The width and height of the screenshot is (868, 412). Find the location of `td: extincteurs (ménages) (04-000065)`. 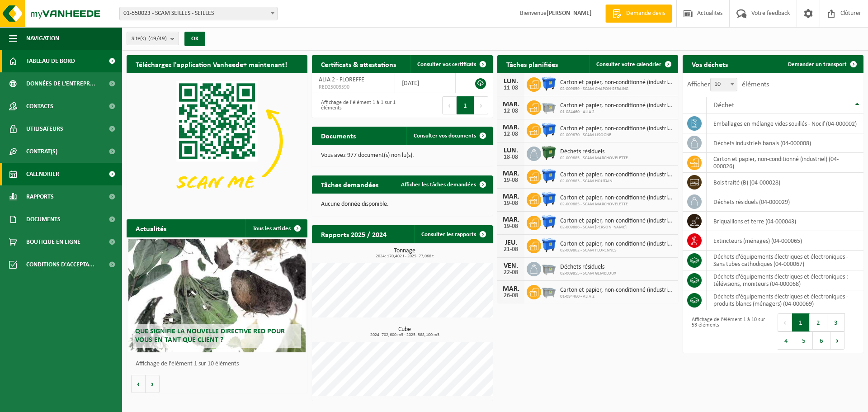

td: extincteurs (ménages) (04-000065) is located at coordinates (785, 240).